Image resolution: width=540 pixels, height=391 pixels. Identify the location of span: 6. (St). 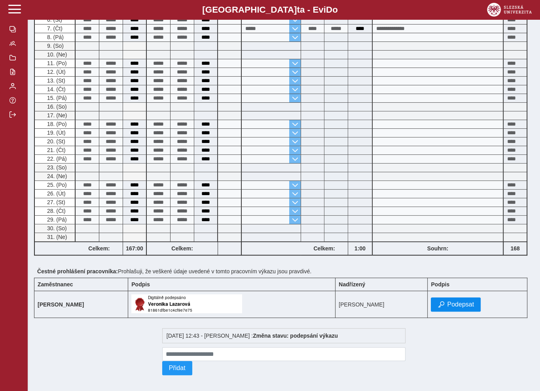
(54, 20).